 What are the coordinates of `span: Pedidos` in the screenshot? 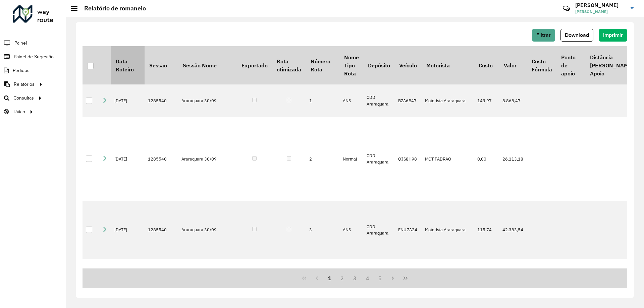 It's located at (21, 70).